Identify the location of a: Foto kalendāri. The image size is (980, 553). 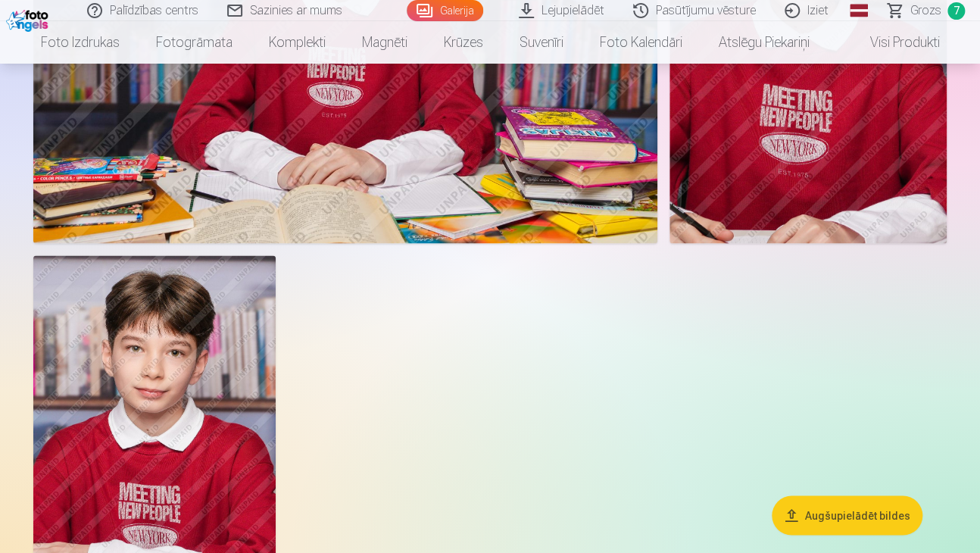
(641, 42).